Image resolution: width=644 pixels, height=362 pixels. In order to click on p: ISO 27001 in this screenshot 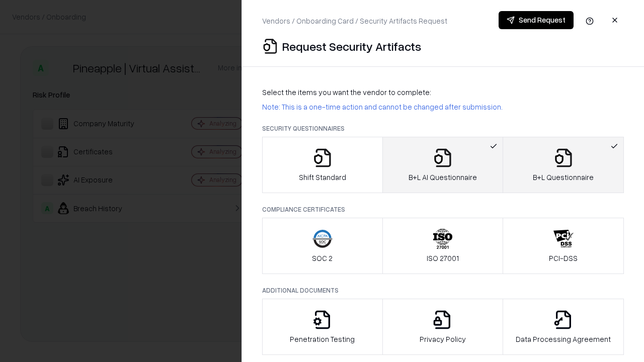, I will do `click(443, 258)`.